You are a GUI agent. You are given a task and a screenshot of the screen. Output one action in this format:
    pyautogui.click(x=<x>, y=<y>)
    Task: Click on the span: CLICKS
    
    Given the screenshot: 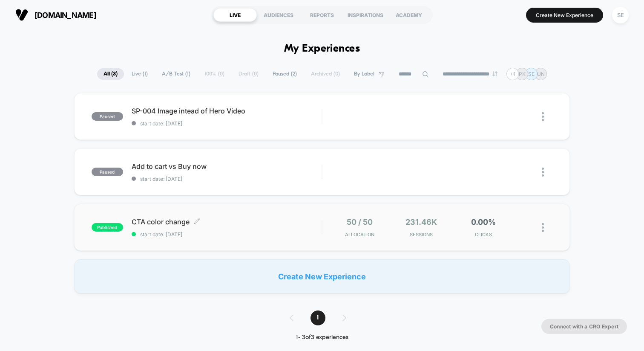 What is the action you would take?
    pyautogui.click(x=483, y=234)
    